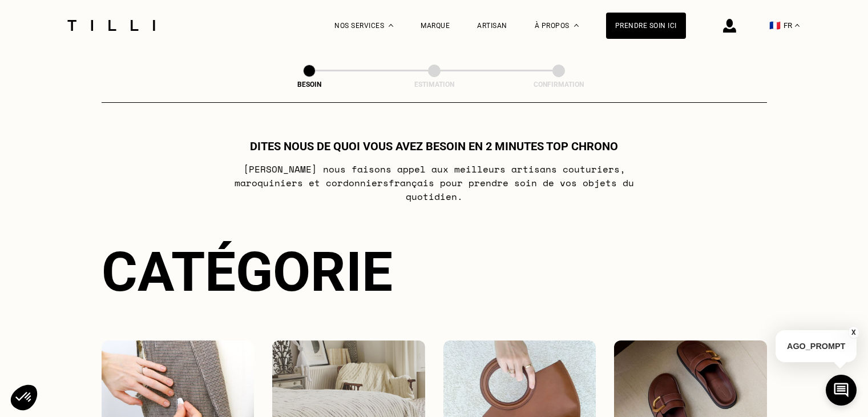 The image size is (868, 417). Describe the element at coordinates (576, 25) in the screenshot. I see `img: Menu déroulant à propos` at that location.